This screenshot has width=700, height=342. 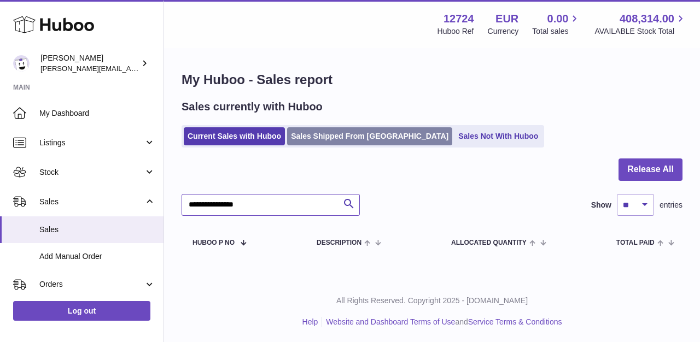 I want to click on a: 408,314.00 AVAILABLE Stock Total, so click(x=641, y=24).